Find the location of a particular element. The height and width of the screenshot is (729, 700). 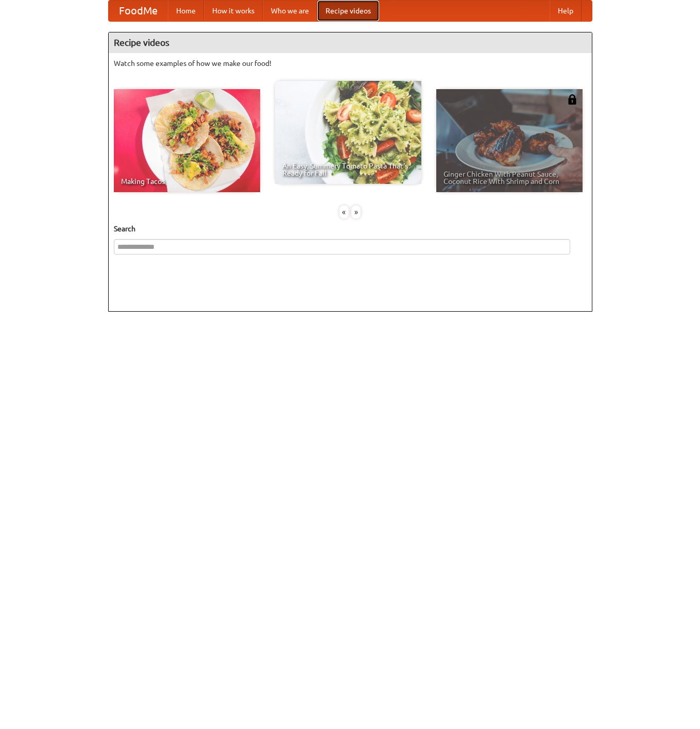

img: 483408.png is located at coordinates (572, 99).